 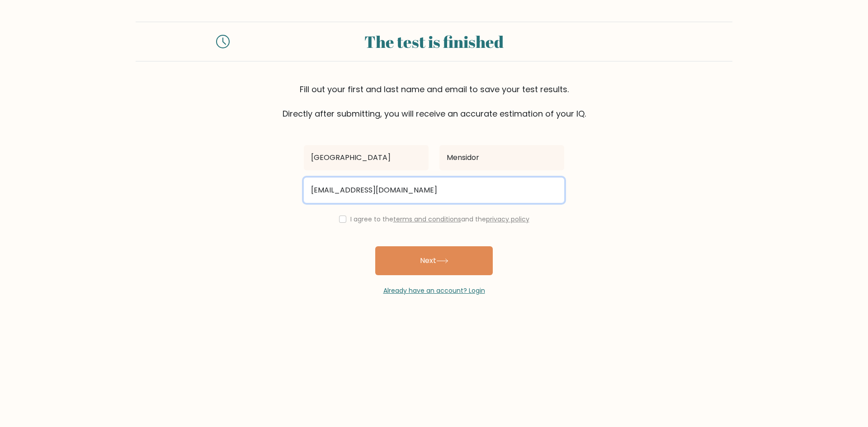 What do you see at coordinates (427, 219) in the screenshot?
I see `a: terms and conditions` at bounding box center [427, 219].